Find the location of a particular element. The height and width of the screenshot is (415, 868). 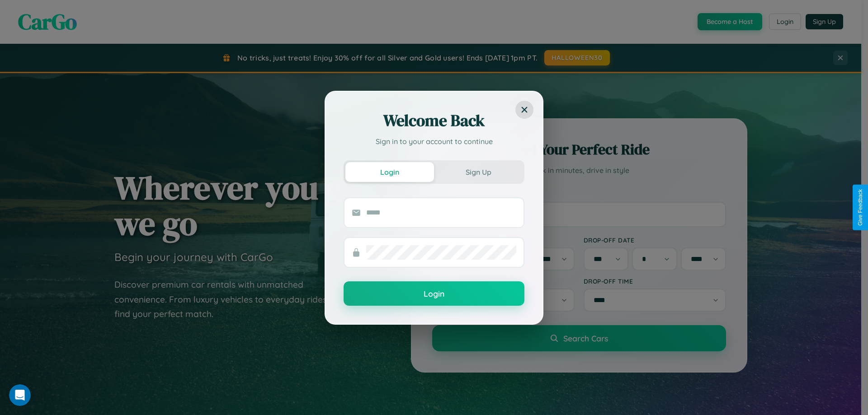

div: Give Feedback is located at coordinates (861, 208).